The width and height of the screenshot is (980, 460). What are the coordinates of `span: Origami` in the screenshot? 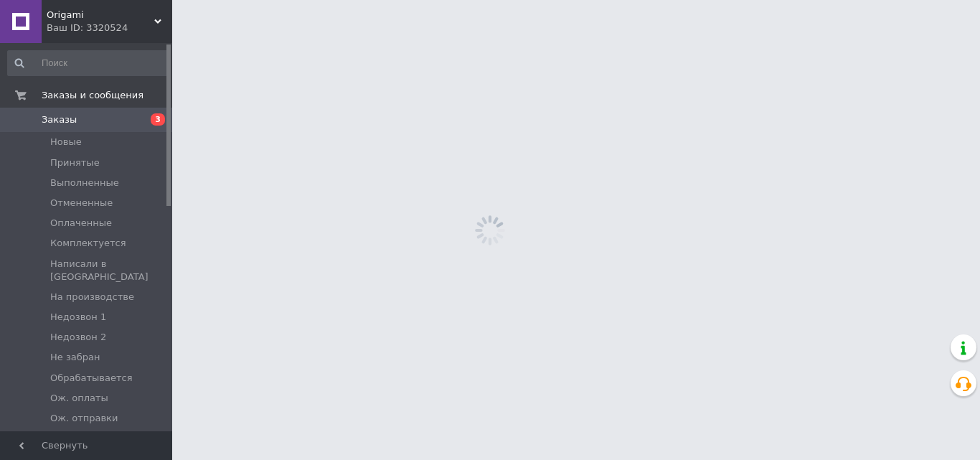 It's located at (101, 15).